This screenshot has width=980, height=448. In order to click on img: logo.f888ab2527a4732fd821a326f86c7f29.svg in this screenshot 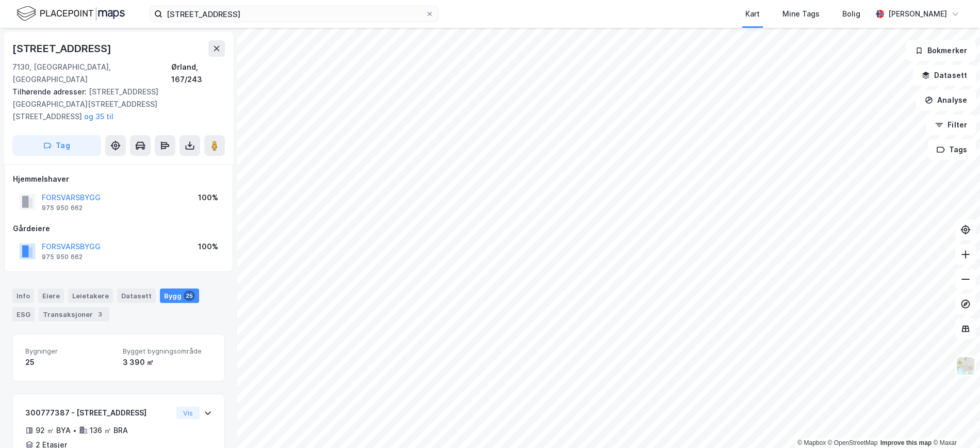, I will do `click(71, 14)`.